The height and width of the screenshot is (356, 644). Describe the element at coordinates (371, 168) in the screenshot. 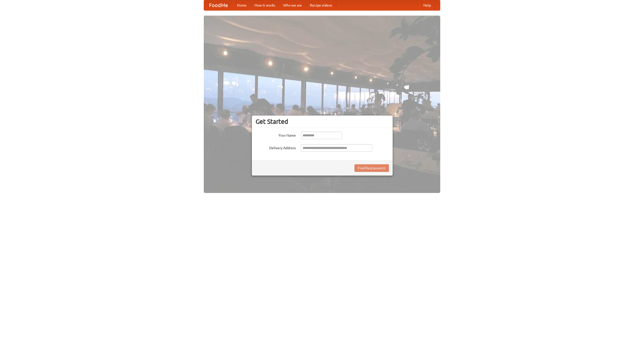

I see `button: Find Restaurants!` at that location.